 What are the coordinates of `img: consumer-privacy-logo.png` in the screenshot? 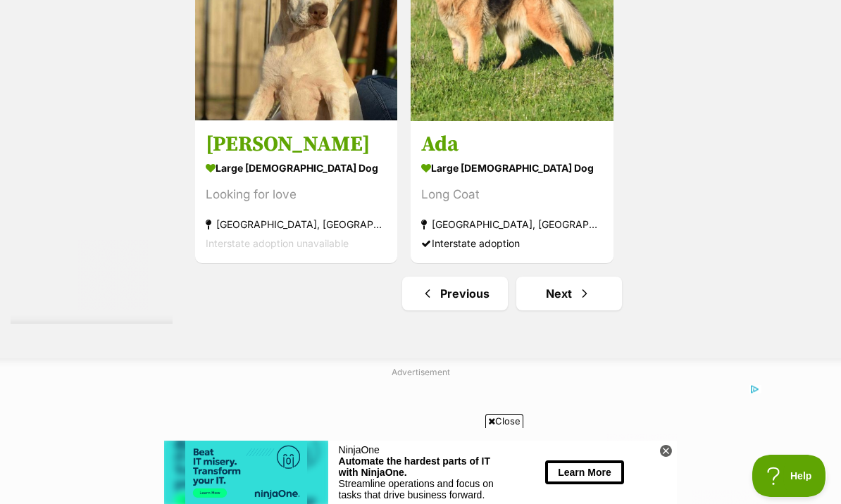 It's located at (7, 7).